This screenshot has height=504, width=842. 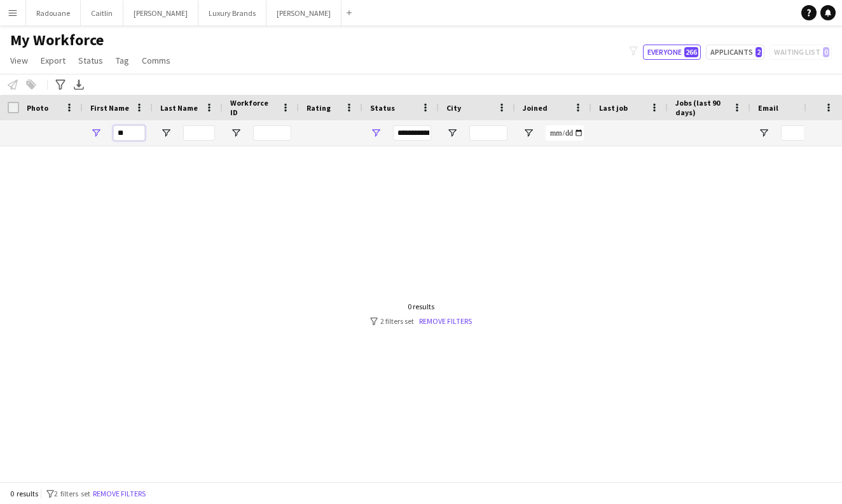 I want to click on span: 266, so click(x=692, y=52).